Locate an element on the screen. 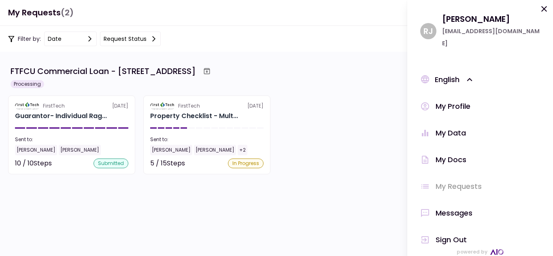  div: My Docs is located at coordinates (451, 160).